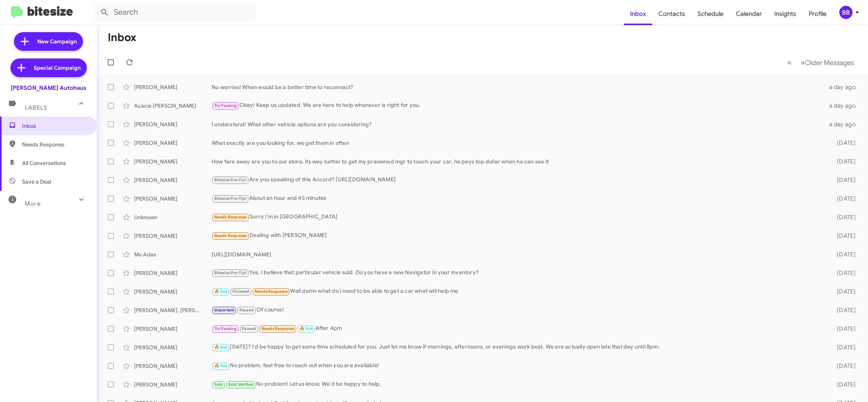  I want to click on h1: Inbox, so click(122, 38).